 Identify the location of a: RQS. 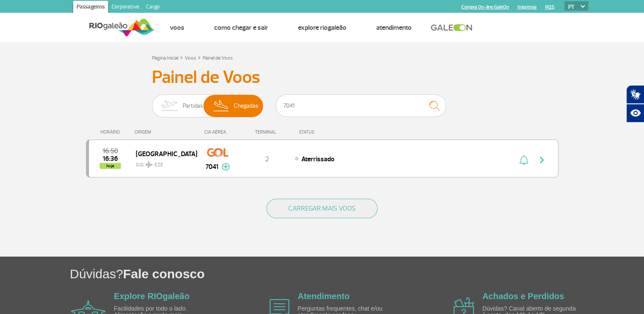
(551, 6).